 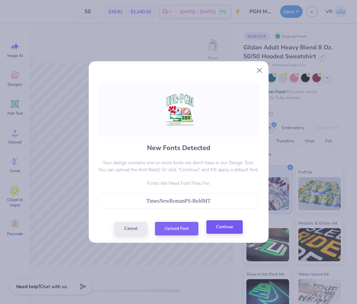 I want to click on button: Close, so click(x=260, y=70).